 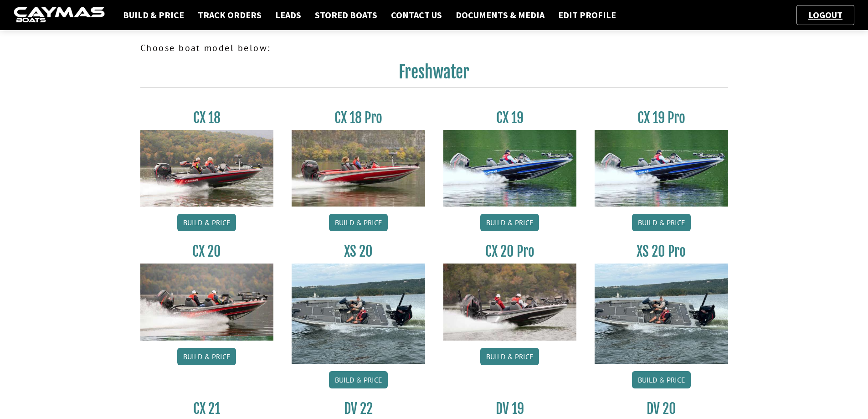 What do you see at coordinates (435, 48) in the screenshot?
I see `p: Choose boat model below:` at bounding box center [435, 48].